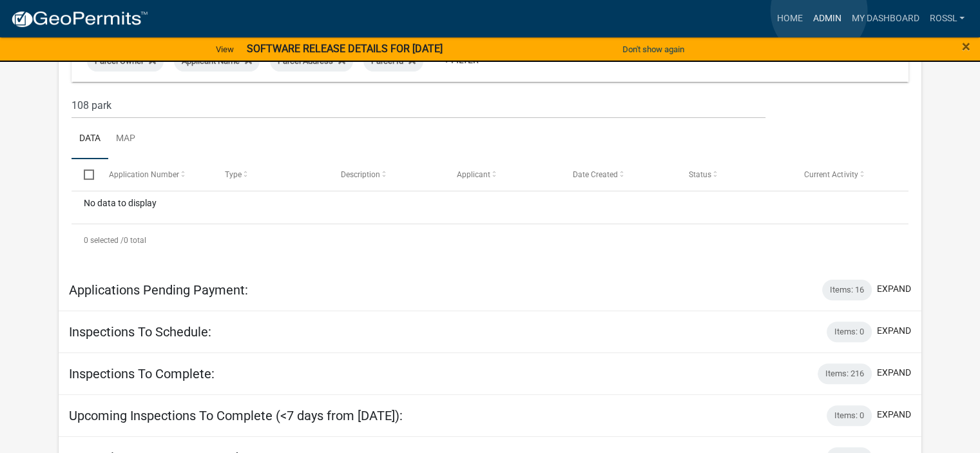  I want to click on a: RossL, so click(947, 19).